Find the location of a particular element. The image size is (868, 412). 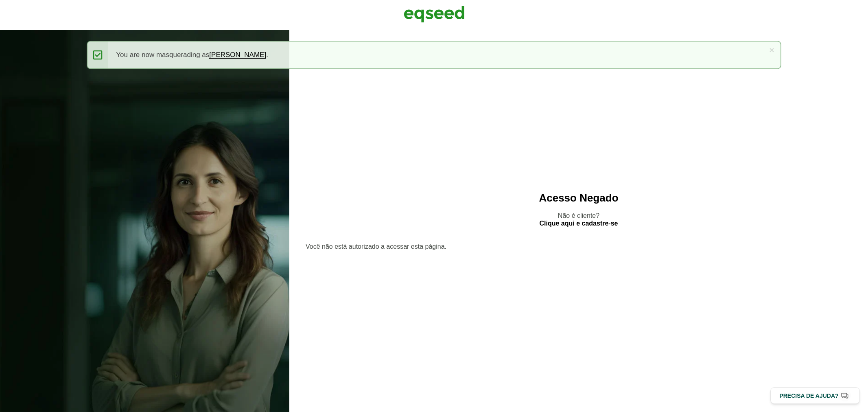

p: Não é cliente? is located at coordinates (579, 220).